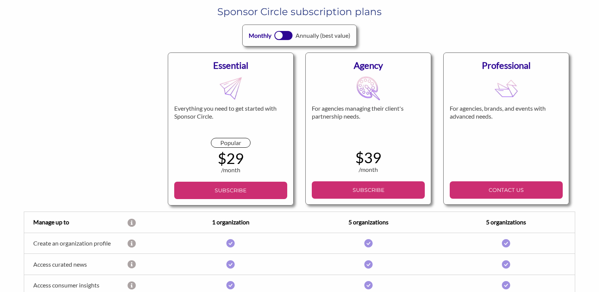  I want to click on div: Professional, so click(506, 65).